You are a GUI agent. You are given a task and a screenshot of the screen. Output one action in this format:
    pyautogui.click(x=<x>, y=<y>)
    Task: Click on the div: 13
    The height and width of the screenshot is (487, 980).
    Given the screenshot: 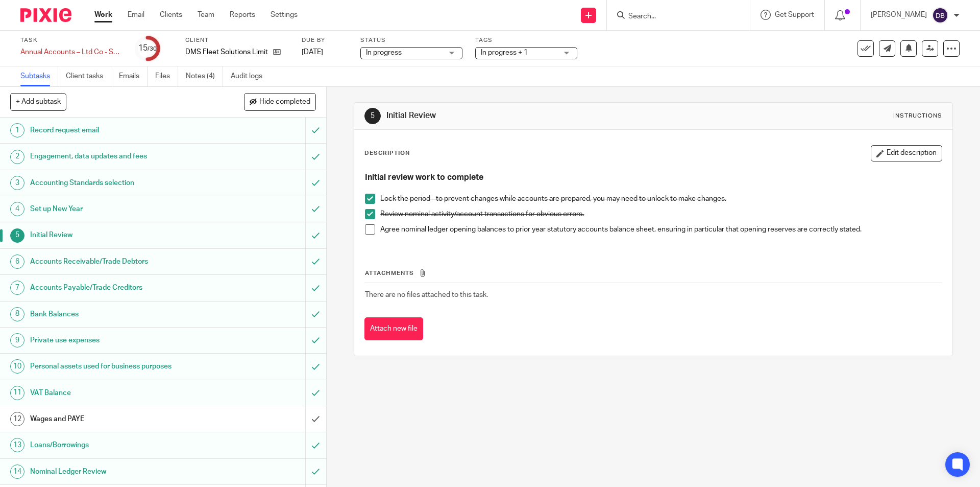 What is the action you would take?
    pyautogui.click(x=18, y=445)
    